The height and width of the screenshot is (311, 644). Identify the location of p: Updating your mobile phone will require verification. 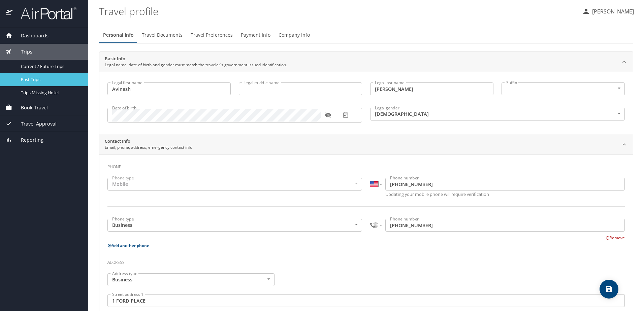
(505, 194).